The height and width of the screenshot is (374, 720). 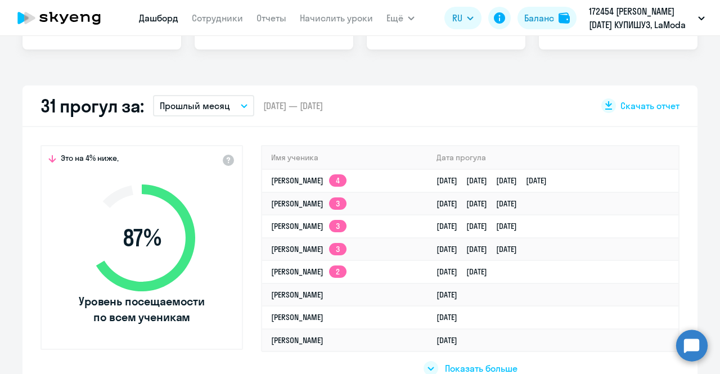 What do you see at coordinates (547, 18) in the screenshot?
I see `button: Балансbalance` at bounding box center [547, 18].